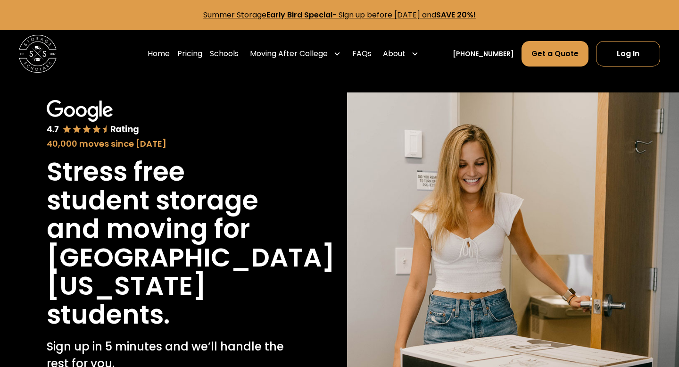  I want to click on h1: Stress free student storage and moving for, so click(166, 201).